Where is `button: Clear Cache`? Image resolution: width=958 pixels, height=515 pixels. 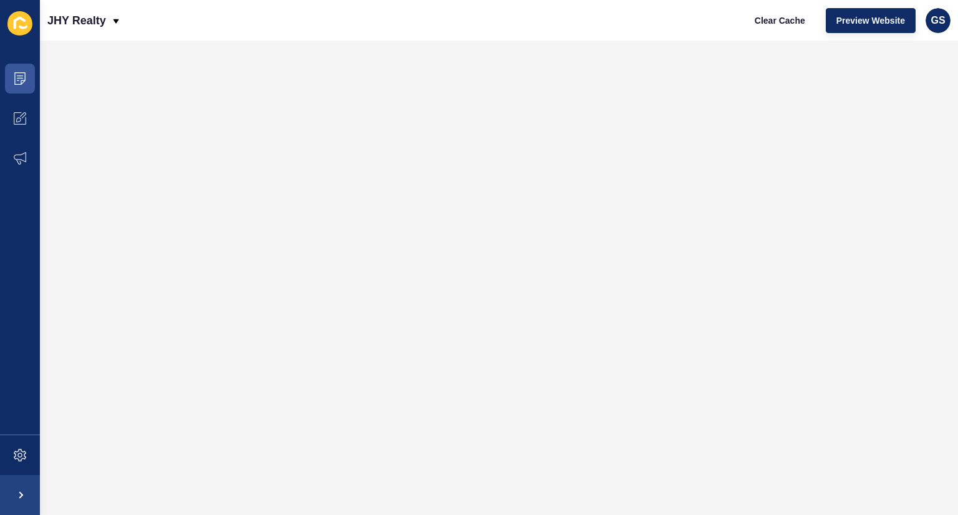
button: Clear Cache is located at coordinates (780, 21).